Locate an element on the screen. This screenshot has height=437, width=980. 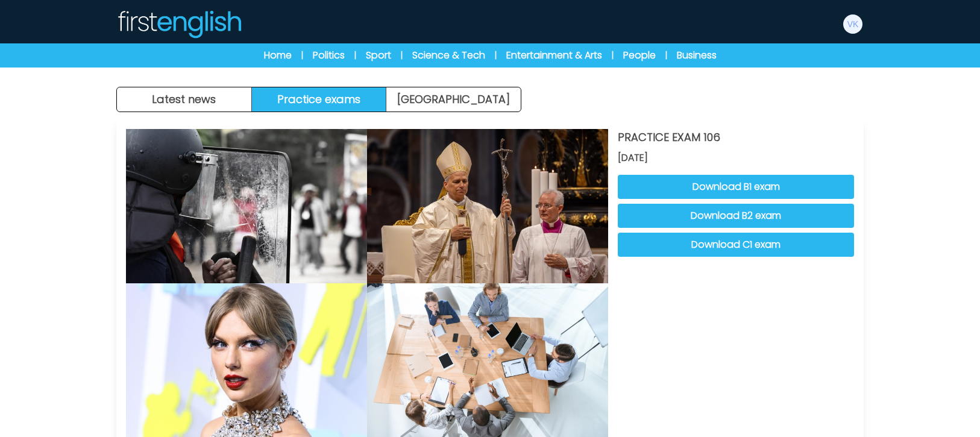
a: Logo is located at coordinates (179, 24).